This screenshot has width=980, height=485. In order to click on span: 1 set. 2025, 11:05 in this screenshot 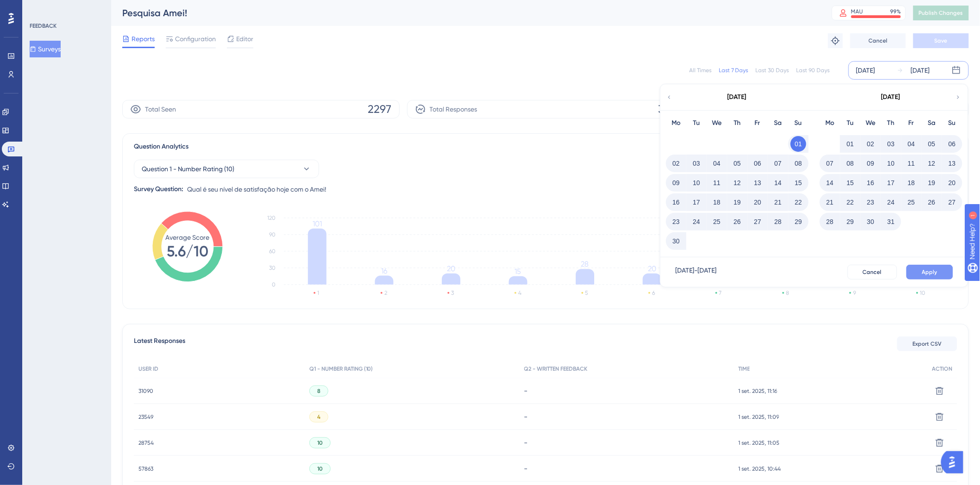, I will do `click(759, 444)`.